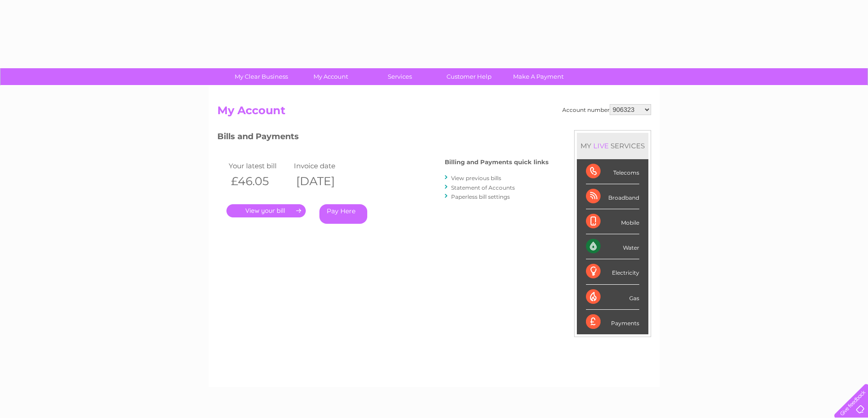 Image resolution: width=868 pixels, height=418 pixels. Describe the element at coordinates (325, 166) in the screenshot. I see `td: Invoice date` at that location.